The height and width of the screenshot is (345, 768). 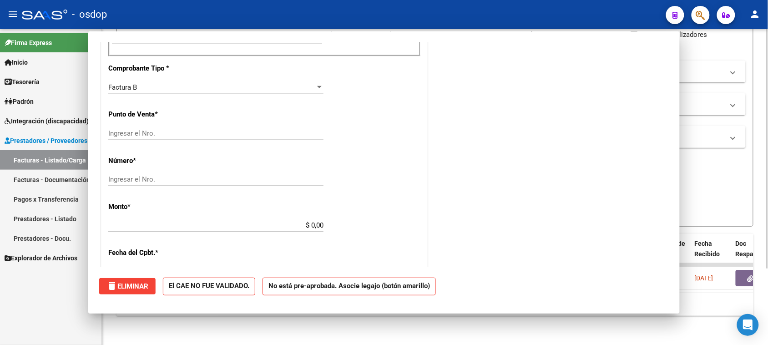 What do you see at coordinates (127, 286) in the screenshot?
I see `span: Eliminar` at bounding box center [127, 286].